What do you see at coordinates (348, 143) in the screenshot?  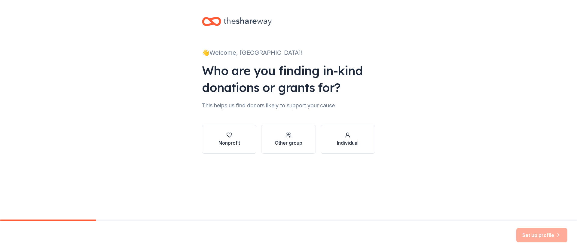 I see `div: Individual` at bounding box center [348, 143].